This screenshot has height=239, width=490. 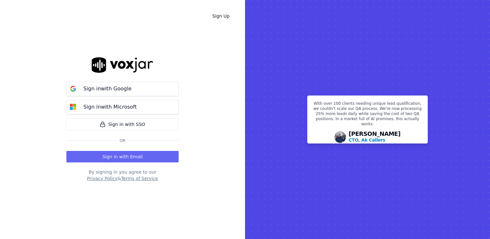 What do you see at coordinates (123, 176) in the screenshot?
I see `div: By signing in you agree to our &` at bounding box center [123, 176].